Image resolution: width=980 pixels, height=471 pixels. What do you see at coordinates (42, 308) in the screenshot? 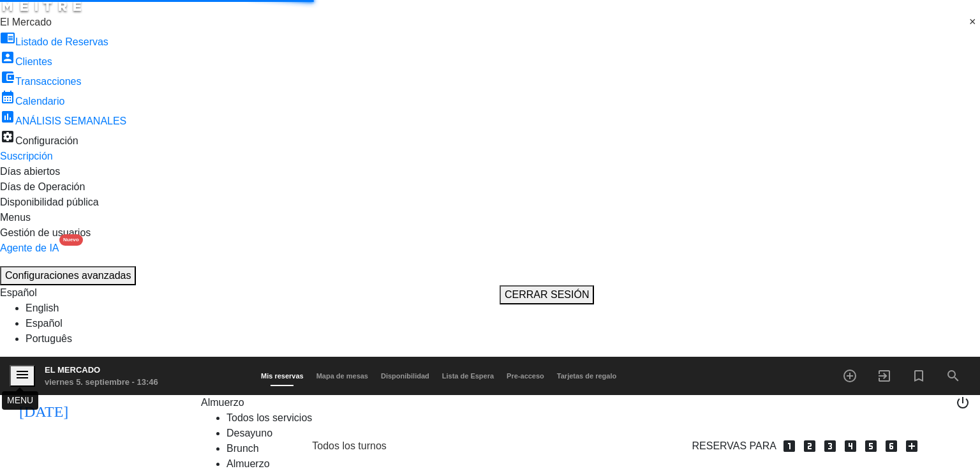
I see `a: English` at bounding box center [42, 308].